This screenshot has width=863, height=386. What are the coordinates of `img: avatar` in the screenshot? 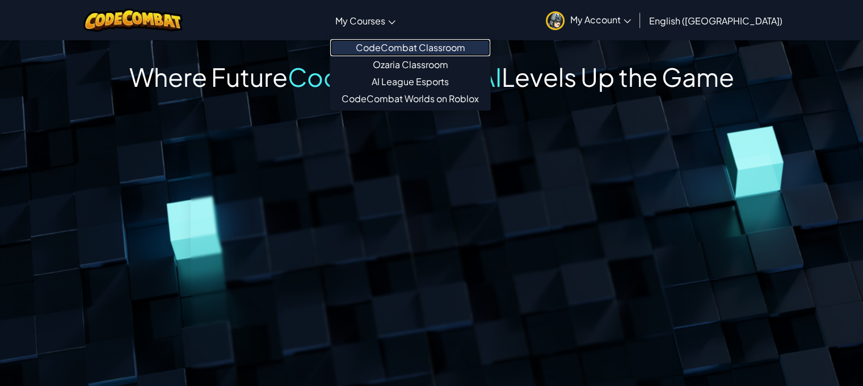 It's located at (555, 20).